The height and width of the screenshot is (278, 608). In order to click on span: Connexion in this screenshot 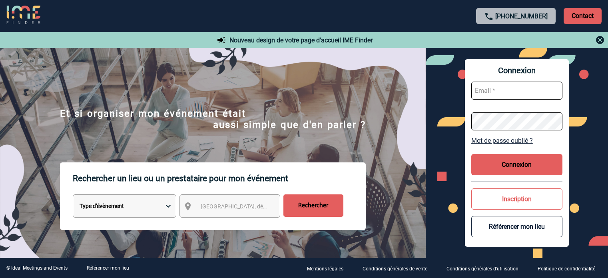, I will do `click(517, 70)`.